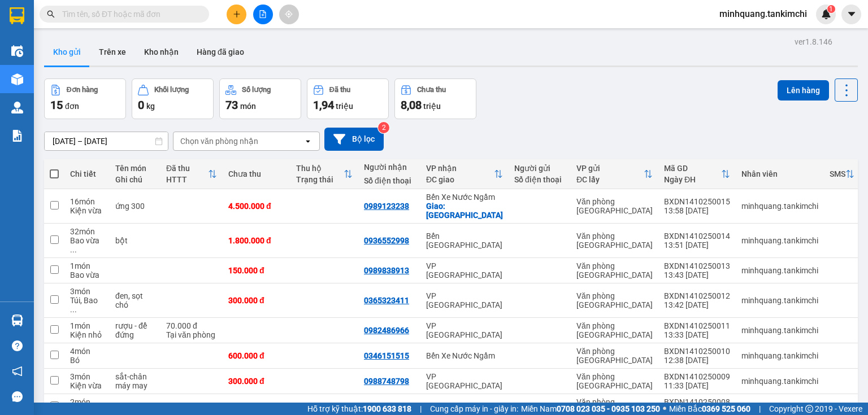 The width and height of the screenshot is (868, 415). I want to click on sup: 2, so click(384, 128).